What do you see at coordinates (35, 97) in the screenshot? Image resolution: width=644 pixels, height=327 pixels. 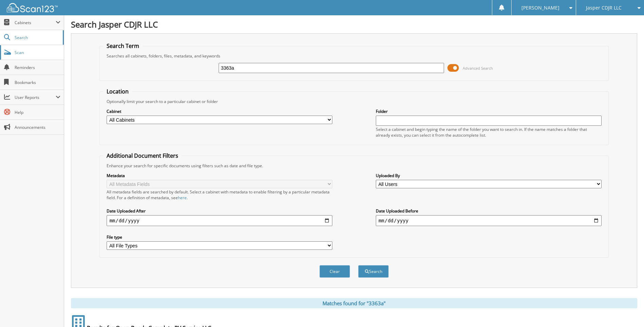 I see `span: User Reports` at bounding box center [35, 97].